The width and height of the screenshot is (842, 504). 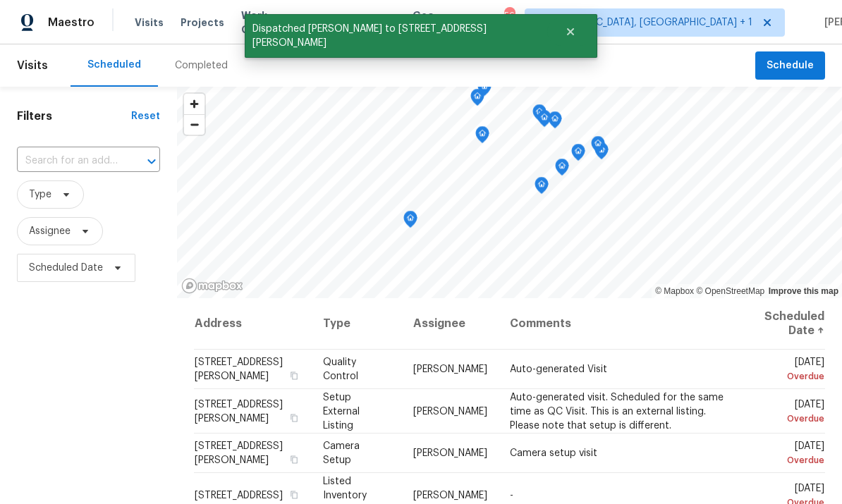 What do you see at coordinates (151, 161) in the screenshot?
I see `button: Open` at bounding box center [151, 161].